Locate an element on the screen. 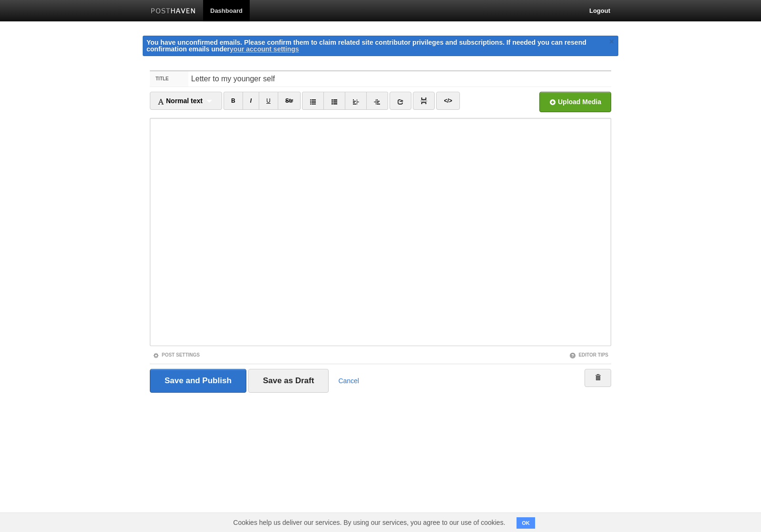 This screenshot has height=532, width=761. a: I is located at coordinates (250, 101).